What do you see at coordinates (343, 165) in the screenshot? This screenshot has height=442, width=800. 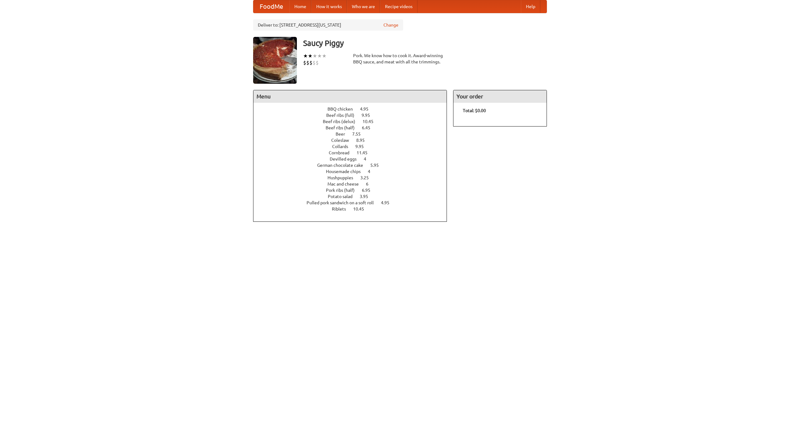 I see `span: German chocolate cake` at bounding box center [343, 165].